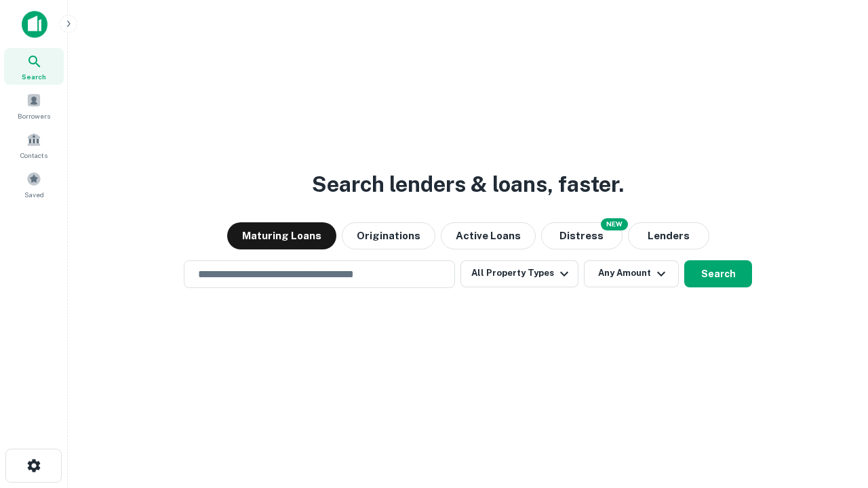 Image resolution: width=868 pixels, height=488 pixels. I want to click on button: Lenders, so click(668, 236).